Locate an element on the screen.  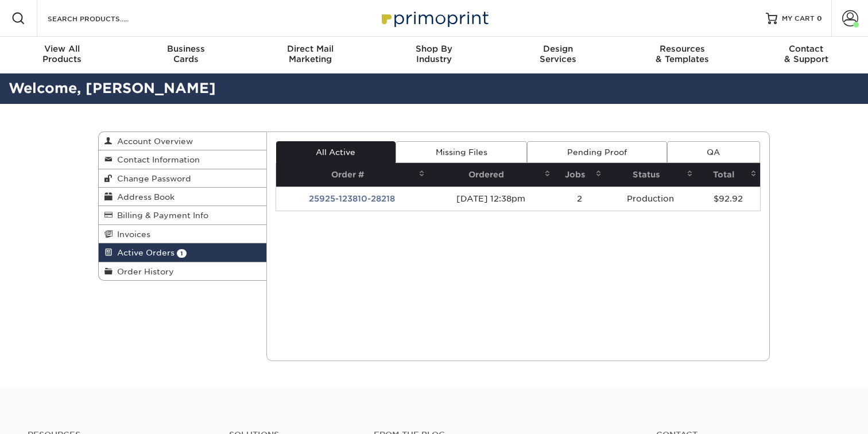
a: All Active is located at coordinates (336, 152).